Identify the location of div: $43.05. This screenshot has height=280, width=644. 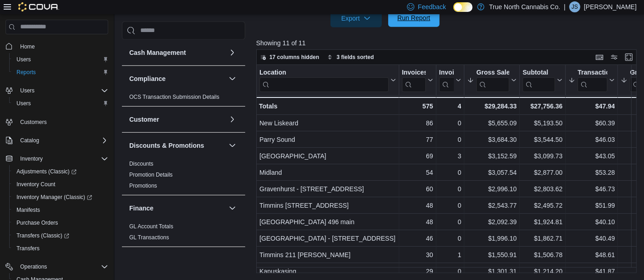
(591, 156).